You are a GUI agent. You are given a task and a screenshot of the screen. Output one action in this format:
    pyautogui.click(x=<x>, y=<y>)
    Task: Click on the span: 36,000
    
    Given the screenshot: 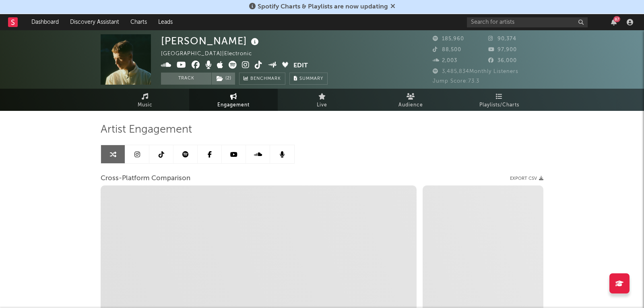 What is the action you would take?
    pyautogui.click(x=502, y=60)
    